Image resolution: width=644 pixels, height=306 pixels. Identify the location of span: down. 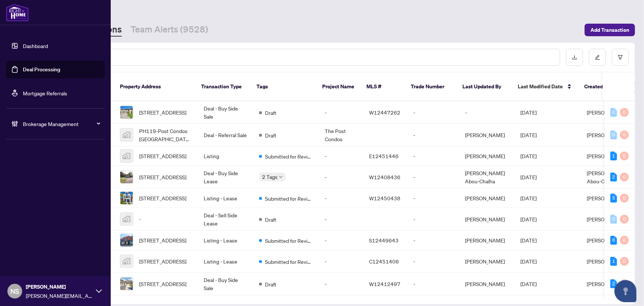
(281, 177).